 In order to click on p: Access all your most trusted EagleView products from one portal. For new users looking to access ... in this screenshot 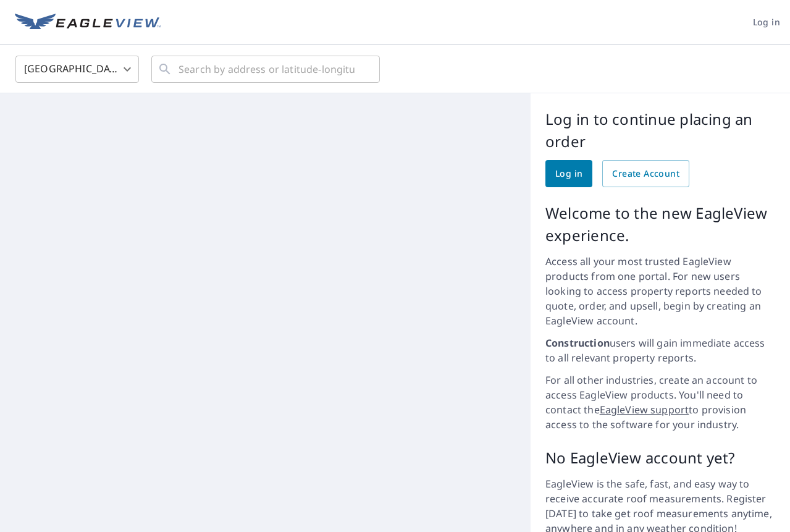, I will do `click(661, 291)`.